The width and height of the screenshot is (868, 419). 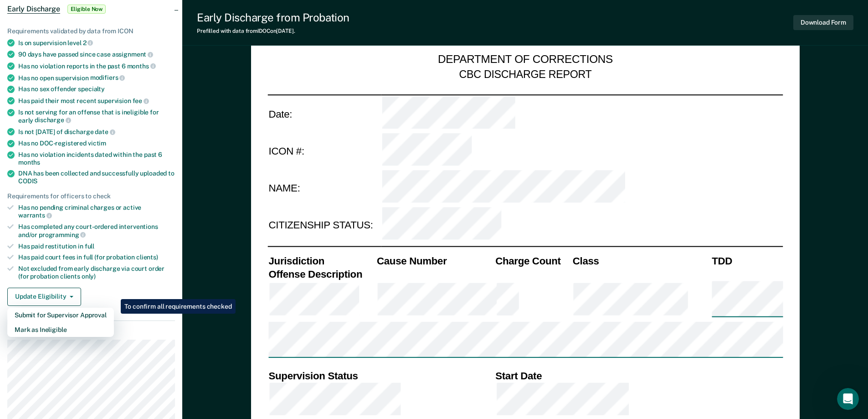 I want to click on div: Has no sex offender, so click(x=96, y=89).